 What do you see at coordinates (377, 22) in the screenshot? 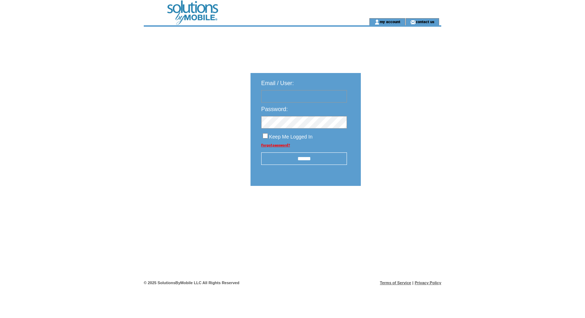
I see `img: account_icon.gif;jsessionid=AF0623F1933F8CE71ABBF2CE390DB213` at bounding box center [377, 22].